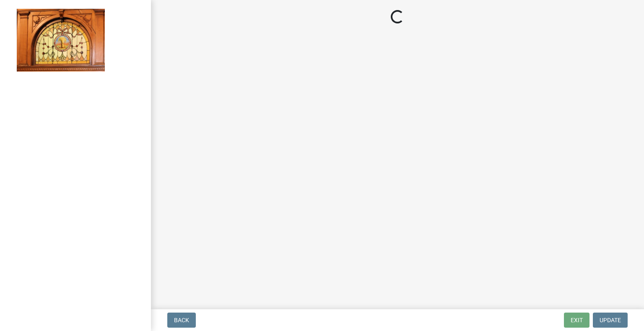 This screenshot has width=644, height=331. Describe the element at coordinates (610, 320) in the screenshot. I see `button: Update` at that location.